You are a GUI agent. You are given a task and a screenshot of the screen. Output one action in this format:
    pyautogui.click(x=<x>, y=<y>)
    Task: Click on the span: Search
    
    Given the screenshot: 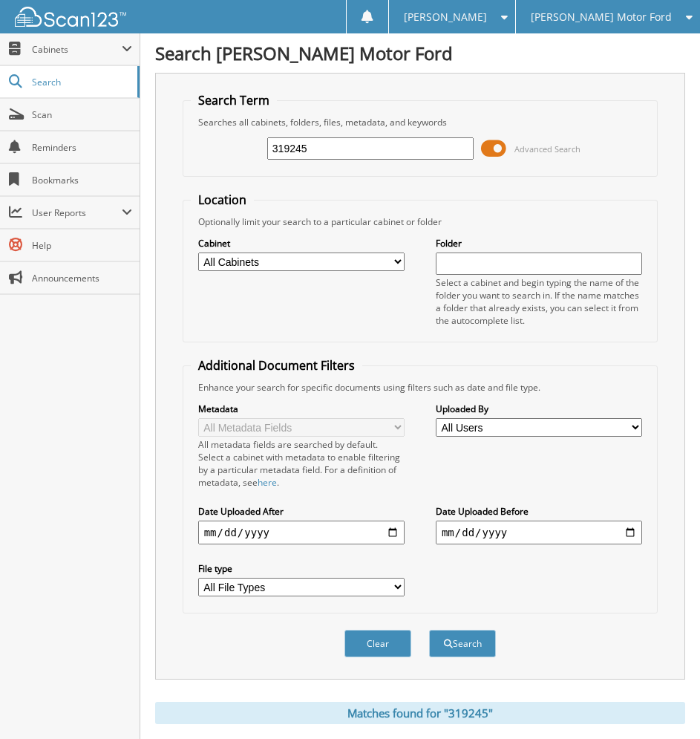 What is the action you would take?
    pyautogui.click(x=81, y=82)
    